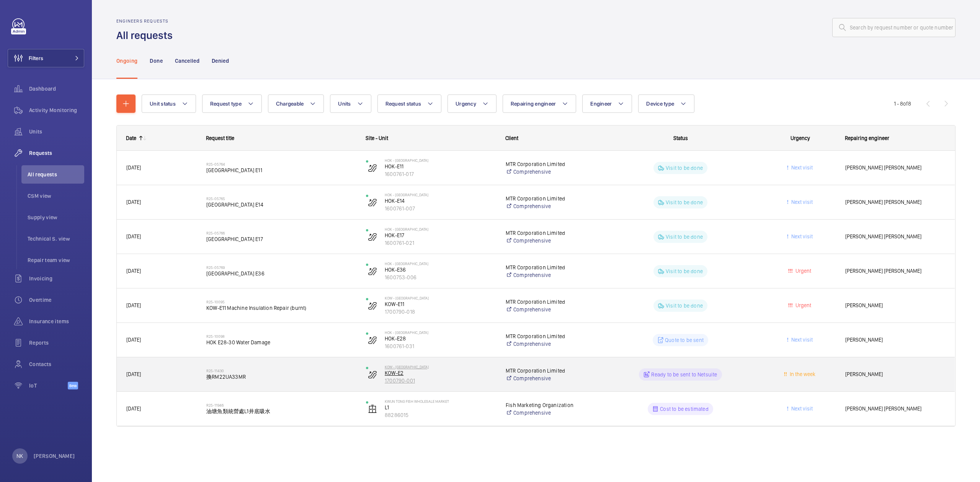 Image resolution: width=980 pixels, height=482 pixels. Describe the element at coordinates (220, 60) in the screenshot. I see `p: Denied` at that location.